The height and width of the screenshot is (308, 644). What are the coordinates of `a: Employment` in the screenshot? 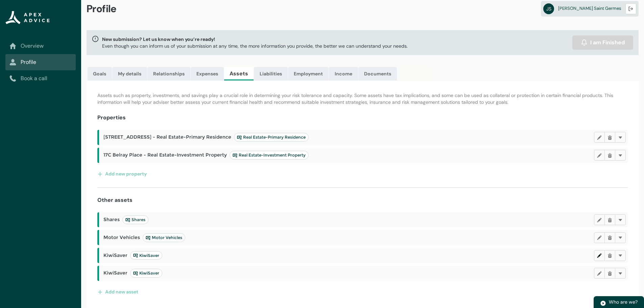 It's located at (309, 74).